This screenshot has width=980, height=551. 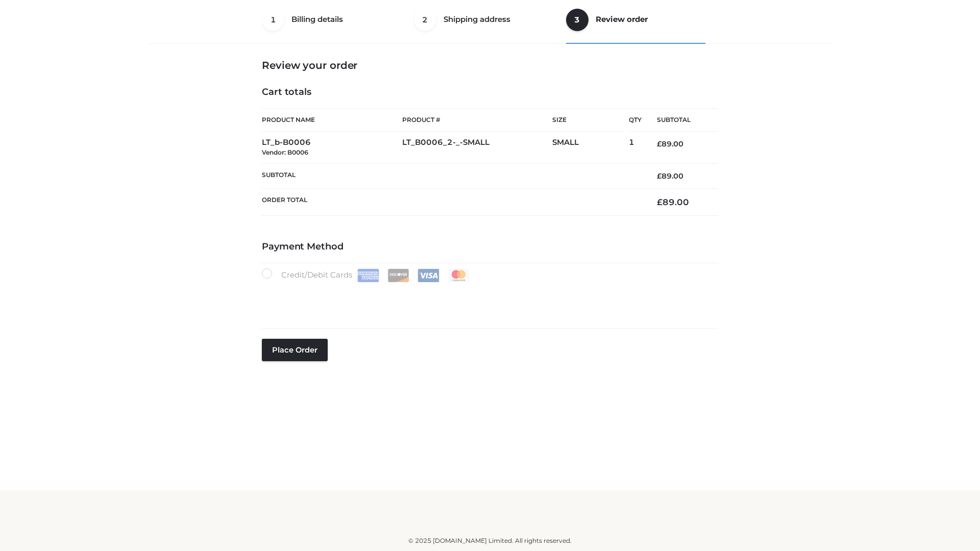 I want to click on td: SMALL, so click(x=591, y=148).